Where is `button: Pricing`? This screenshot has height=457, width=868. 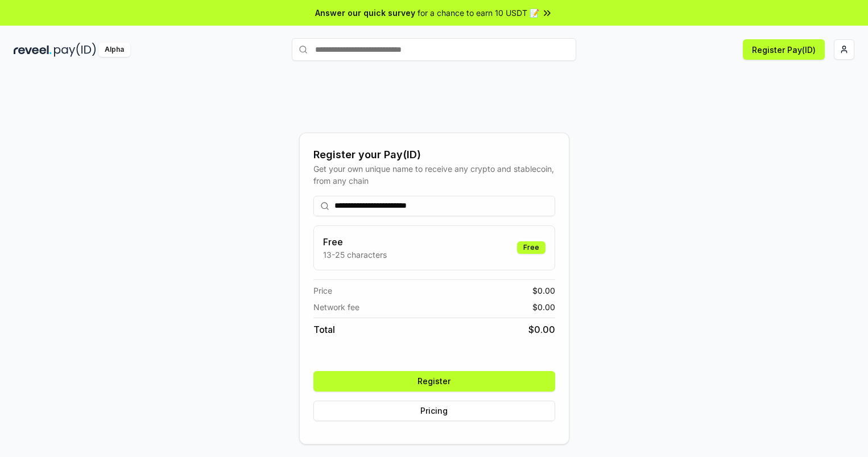 button: Pricing is located at coordinates (434, 411).